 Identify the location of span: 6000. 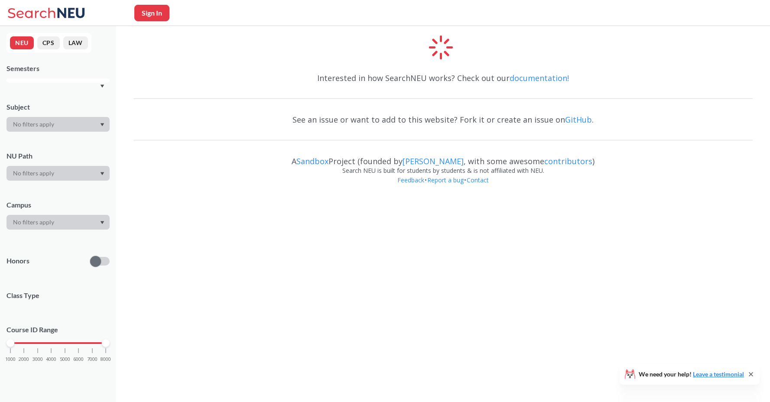
(78, 359).